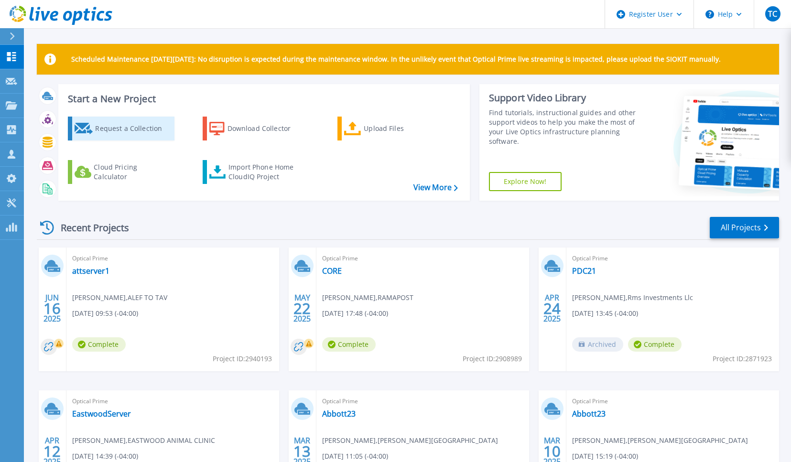  I want to click on span: 13, so click(302, 451).